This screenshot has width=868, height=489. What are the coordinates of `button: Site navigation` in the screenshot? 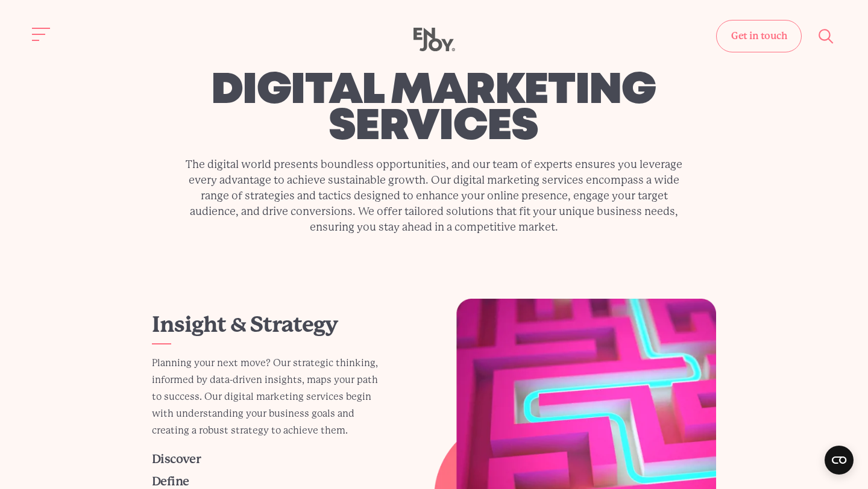 It's located at (42, 35).